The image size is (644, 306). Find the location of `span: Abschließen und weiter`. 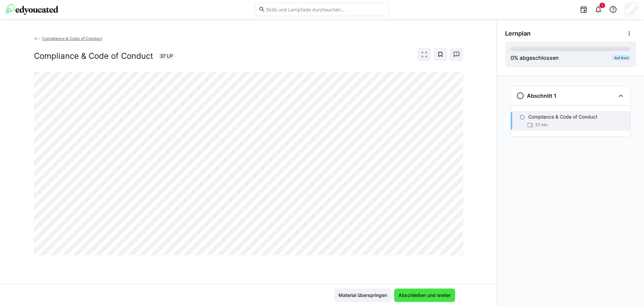

span: Abschließen und weiter is located at coordinates (425, 295).